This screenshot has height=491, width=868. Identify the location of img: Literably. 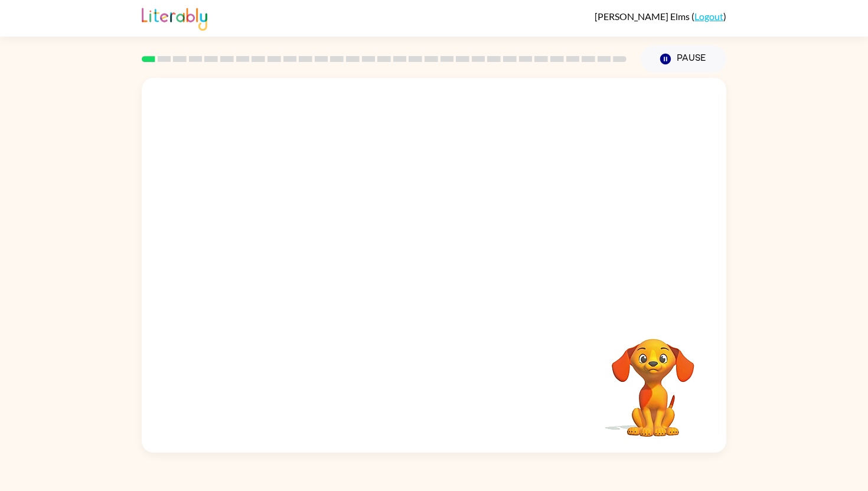
(174, 18).